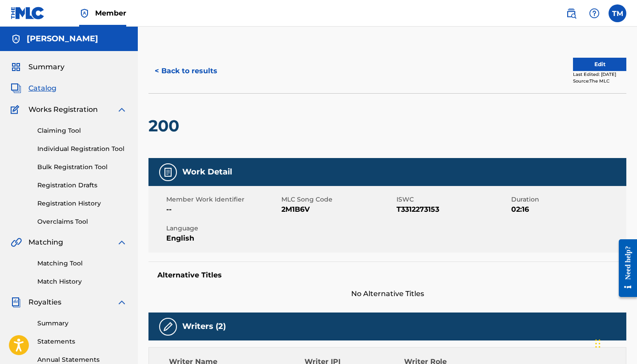  I want to click on div: Chat Widget, so click(615, 343).